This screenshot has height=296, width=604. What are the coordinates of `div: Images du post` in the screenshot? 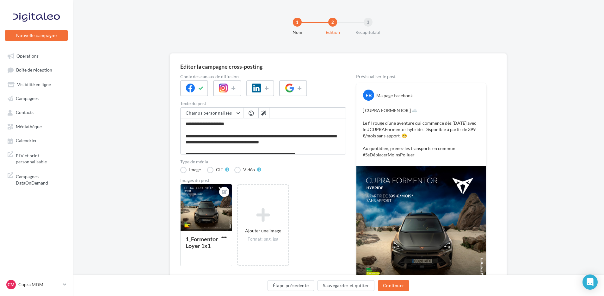 It's located at (263, 180).